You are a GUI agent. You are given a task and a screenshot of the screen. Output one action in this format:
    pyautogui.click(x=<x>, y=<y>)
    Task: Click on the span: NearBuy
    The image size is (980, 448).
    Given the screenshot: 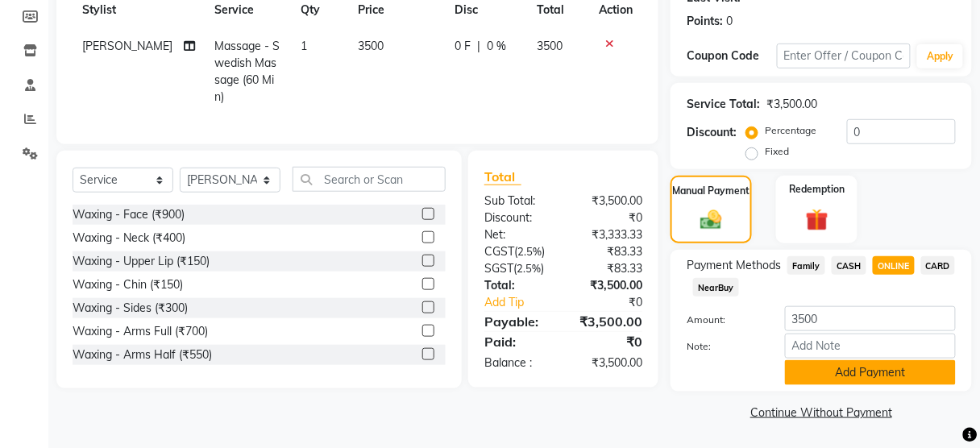 What is the action you would take?
    pyautogui.click(x=716, y=287)
    